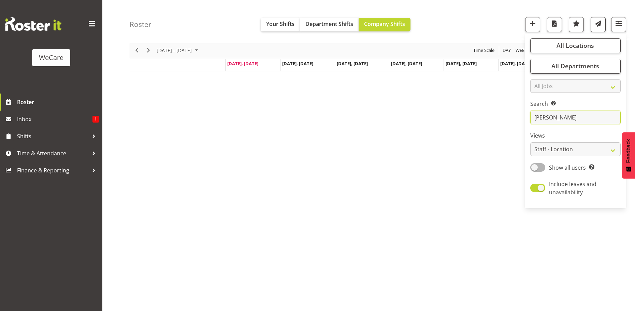 Image resolution: width=635 pixels, height=311 pixels. I want to click on span: Inbox, so click(55, 119).